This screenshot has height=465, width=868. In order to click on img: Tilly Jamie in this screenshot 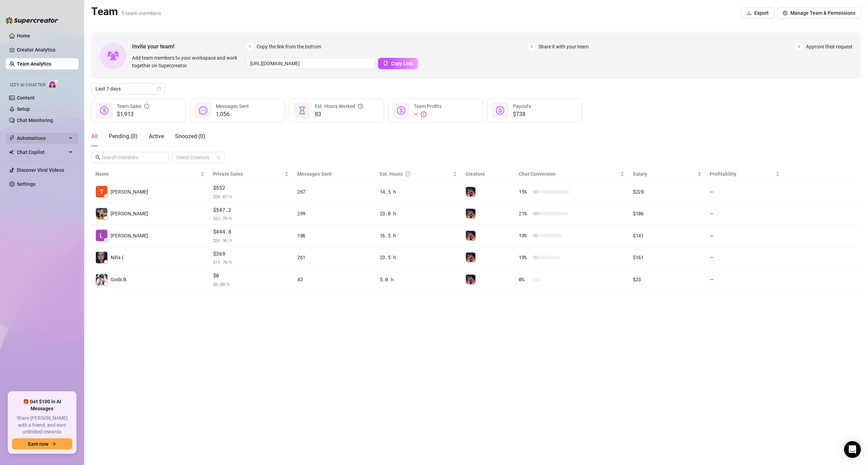, I will do `click(101, 191)`.